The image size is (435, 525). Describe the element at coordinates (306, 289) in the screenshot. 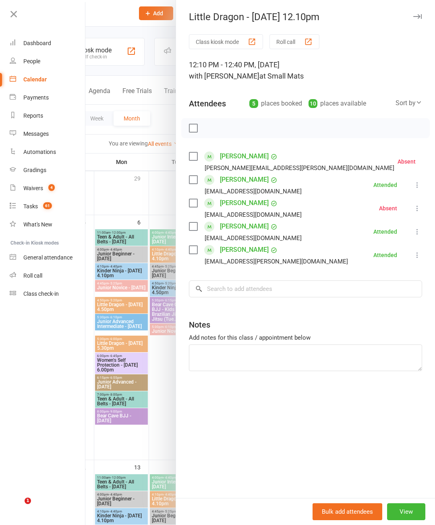

I see `input: Search to add attendees` at that location.